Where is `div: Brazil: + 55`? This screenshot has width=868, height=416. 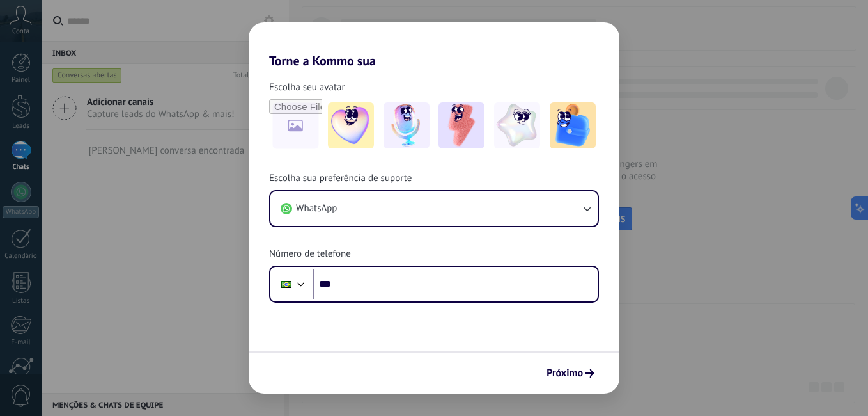
div: Brazil: + 55 is located at coordinates (287, 284).